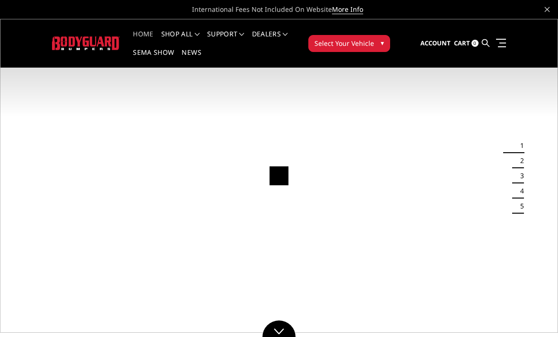 The height and width of the screenshot is (337, 558). Describe the element at coordinates (349, 43) in the screenshot. I see `button: Select Your Vehicle` at that location.